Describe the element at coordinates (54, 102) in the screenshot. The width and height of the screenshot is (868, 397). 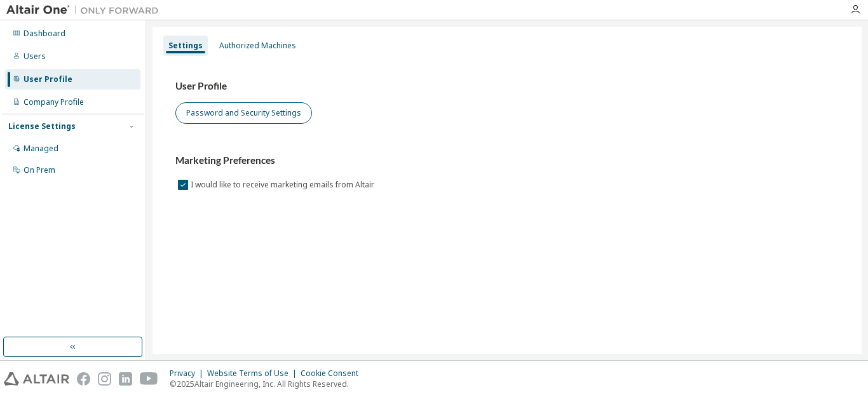
I see `div: Company Profile` at that location.